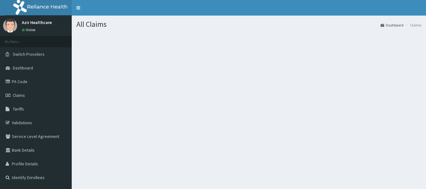 This screenshot has height=189, width=426. What do you see at coordinates (37, 22) in the screenshot?
I see `p: Azir Healthcare` at bounding box center [37, 22].